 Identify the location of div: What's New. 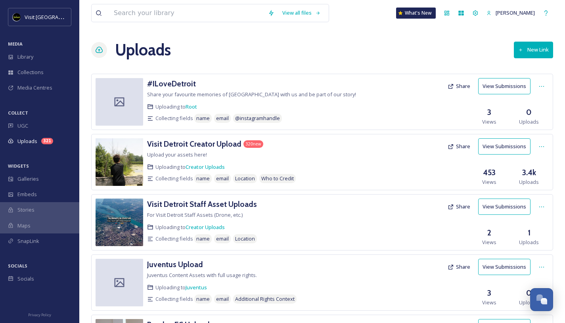
(416, 13).